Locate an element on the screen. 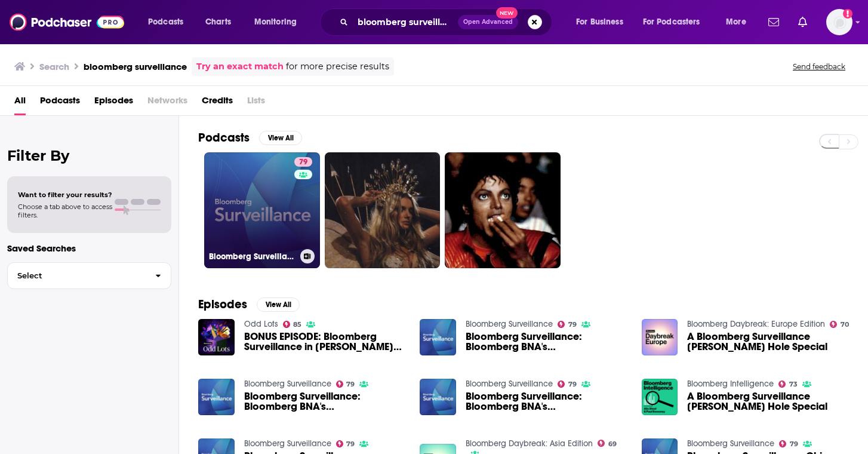 The image size is (868, 454). p: Saved Searches is located at coordinates (89, 248).